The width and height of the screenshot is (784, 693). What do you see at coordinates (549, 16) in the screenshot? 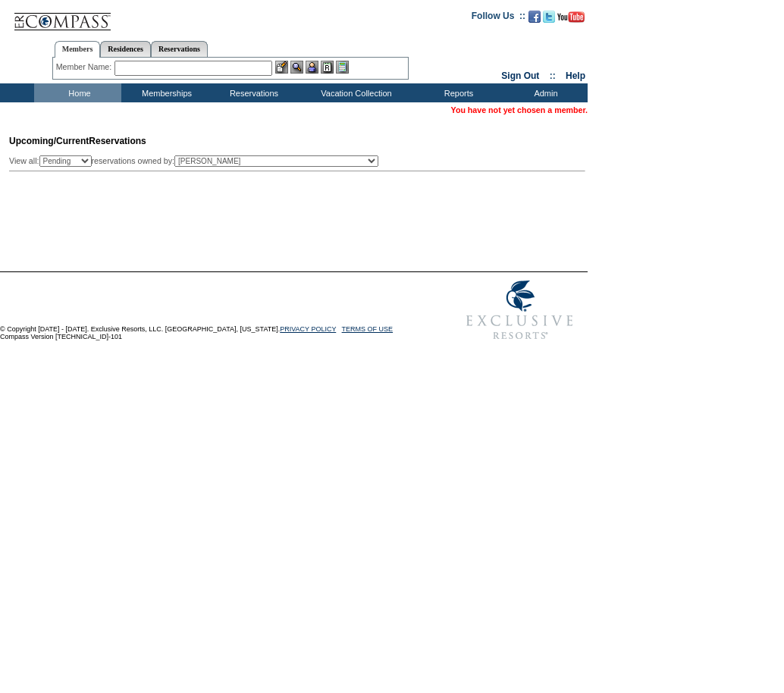
I see `img: Follow us on Twitter` at bounding box center [549, 16].